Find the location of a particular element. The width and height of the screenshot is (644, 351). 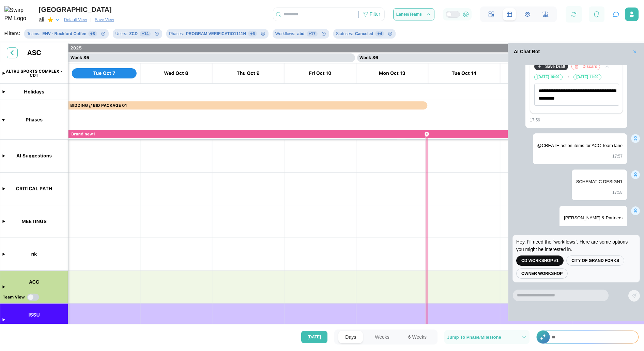

div: Hey, I’ll need the `workflows`. Here are some options you might be interested in. is located at coordinates (576, 245).